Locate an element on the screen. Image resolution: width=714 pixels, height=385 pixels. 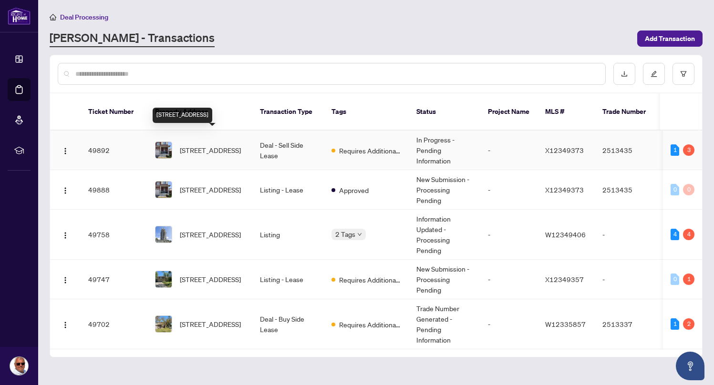
td: Deal - Buy Side Lease is located at coordinates (288, 324).